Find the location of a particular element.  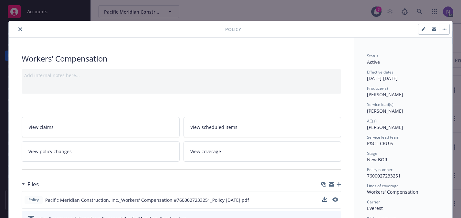

div: Files is located at coordinates (30, 184).